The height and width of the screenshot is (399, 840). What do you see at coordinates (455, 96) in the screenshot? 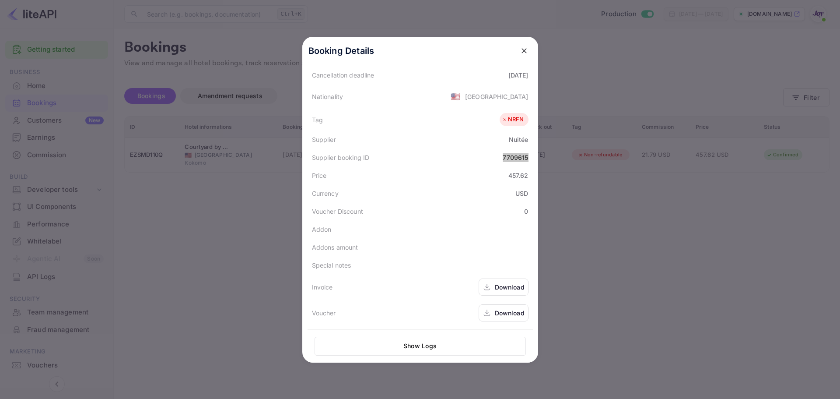
I see `span: United States` at bounding box center [455, 96].